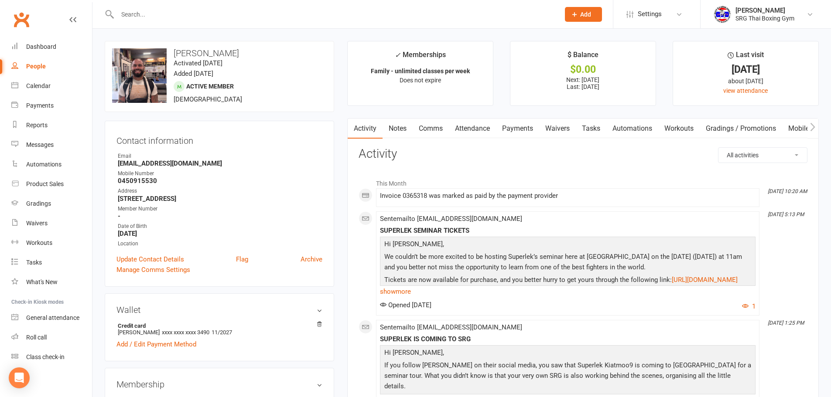  I want to click on button: Add, so click(583, 14).